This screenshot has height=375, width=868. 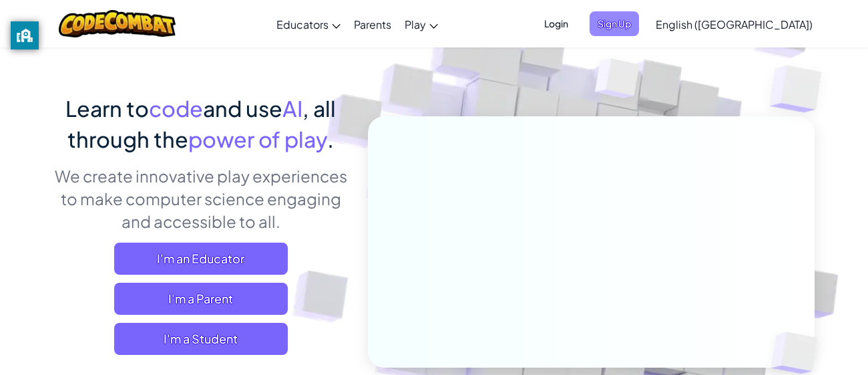 What do you see at coordinates (201, 339) in the screenshot?
I see `span: I'm a Student` at bounding box center [201, 339].